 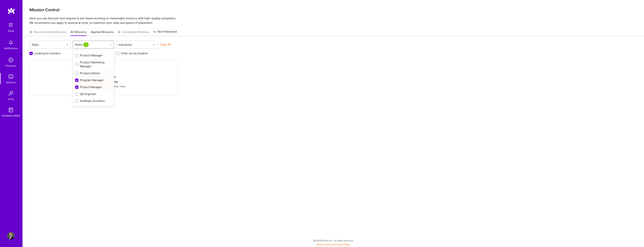 I want to click on div: Invite, so click(x=11, y=99).